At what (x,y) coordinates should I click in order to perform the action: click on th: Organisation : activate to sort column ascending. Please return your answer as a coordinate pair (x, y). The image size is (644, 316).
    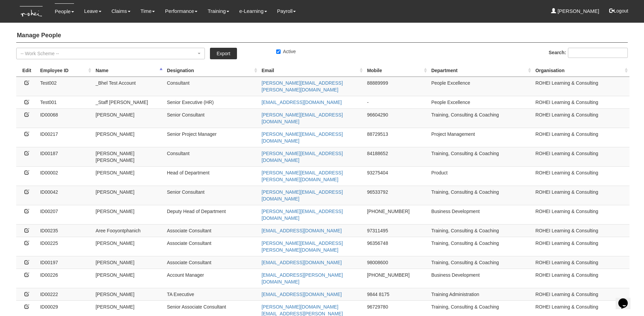
    Looking at the image, I should click on (581, 71).